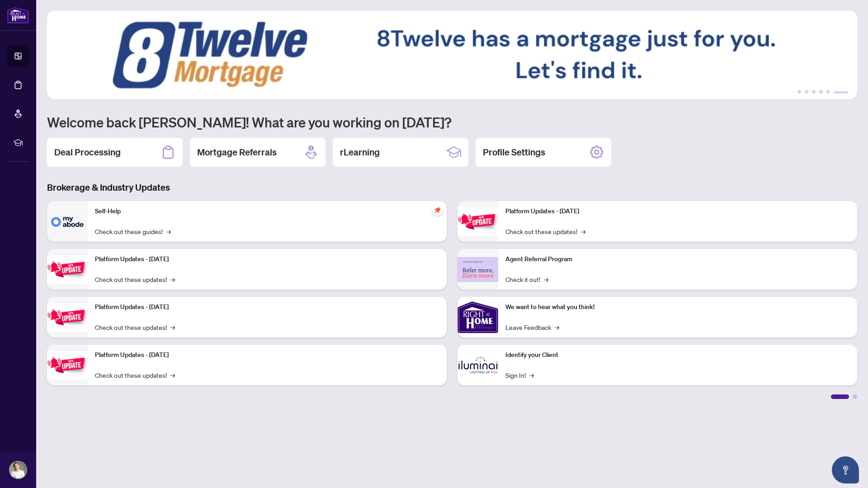 This screenshot has width=868, height=488. I want to click on a: Check it out!→, so click(527, 279).